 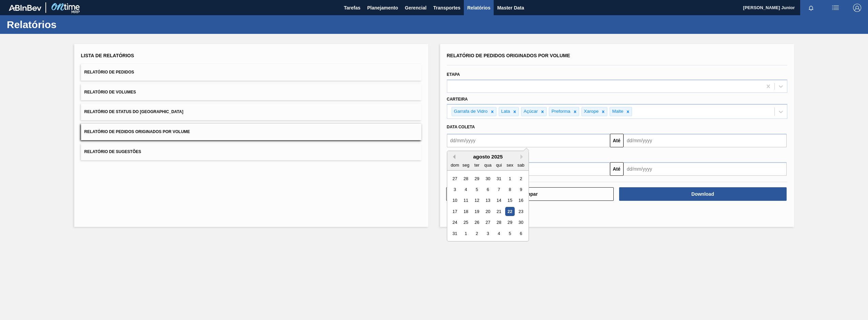 What do you see at coordinates (67, 25) in the screenshot?
I see `h1: Relatórios` at bounding box center [67, 25].